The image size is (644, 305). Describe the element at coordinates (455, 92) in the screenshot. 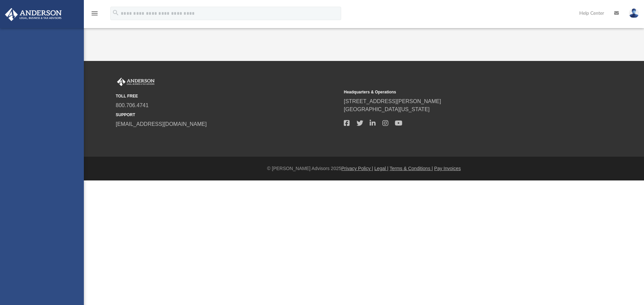

I see `small: Headquarters & Operations` at that location.